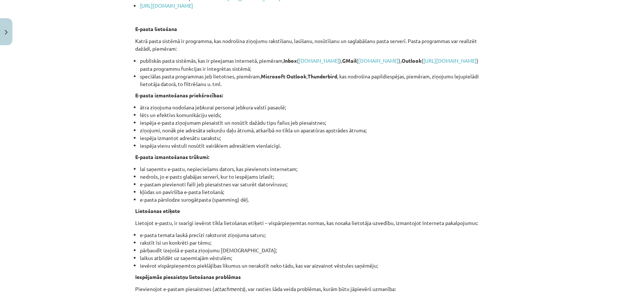 This screenshot has height=299, width=622. Describe the element at coordinates (229, 288) in the screenshot. I see `em: attachments` at that location.